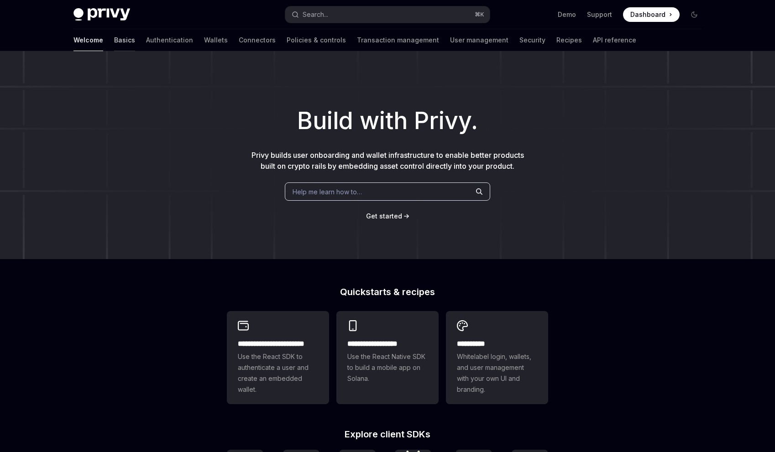  Describe the element at coordinates (694, 15) in the screenshot. I see `button: Toggle dark mode` at that location.